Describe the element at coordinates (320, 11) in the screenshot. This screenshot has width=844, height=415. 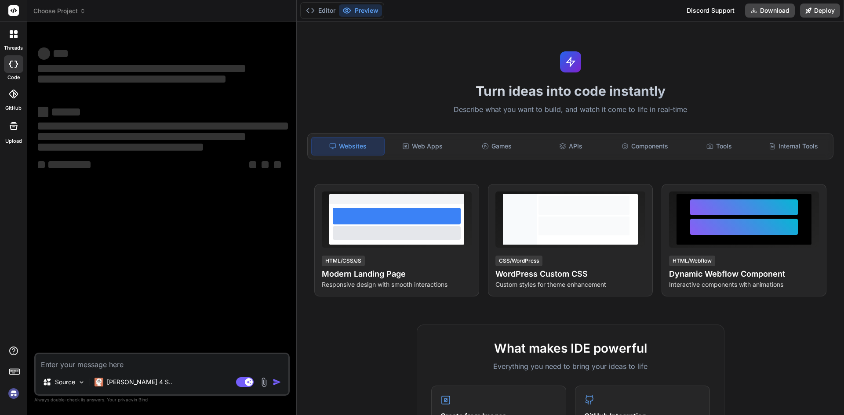
I see `button: Editor` at that location.